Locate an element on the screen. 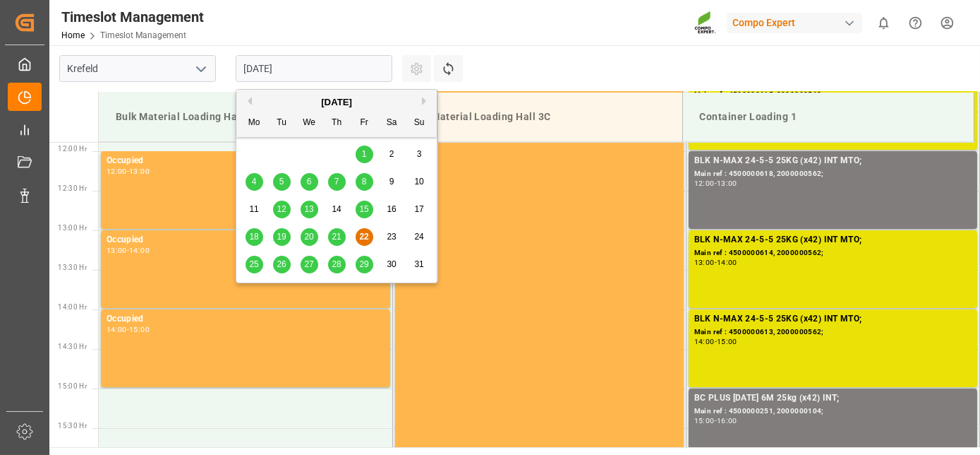 Image resolution: width=980 pixels, height=455 pixels. div: Choose Monday, August 11th, 2025 is located at coordinates (254, 209).